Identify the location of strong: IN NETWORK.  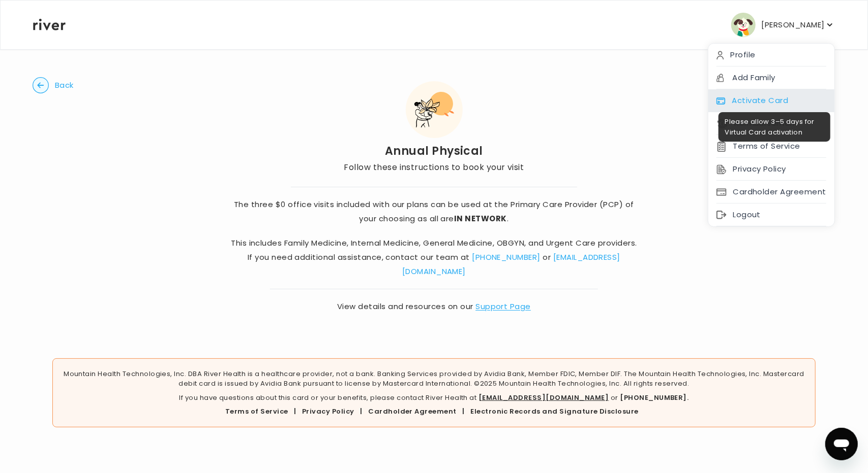
(480, 218).